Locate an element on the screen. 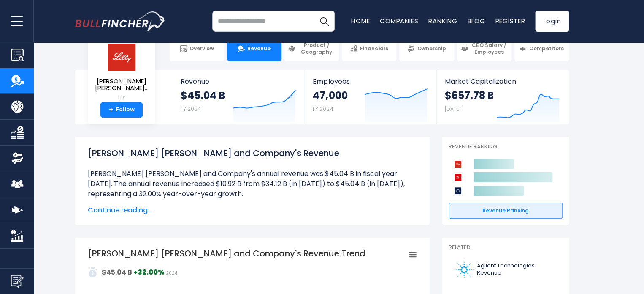 Image resolution: width=644 pixels, height=294 pixels. img: A logo is located at coordinates (464, 269).